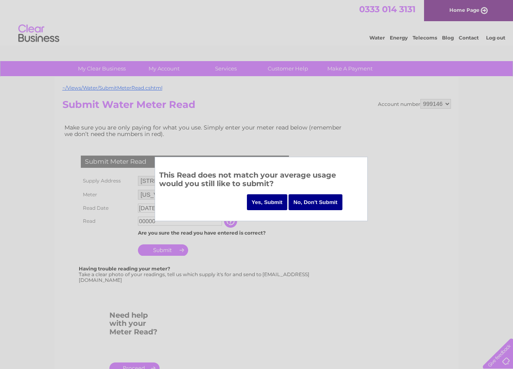 This screenshot has width=513, height=369. Describe the element at coordinates (267, 202) in the screenshot. I see `input: Yes, Submit` at that location.